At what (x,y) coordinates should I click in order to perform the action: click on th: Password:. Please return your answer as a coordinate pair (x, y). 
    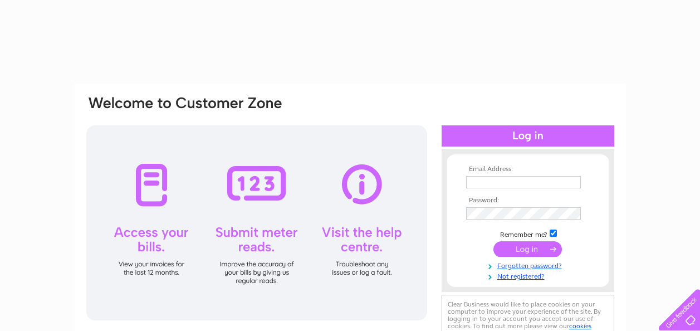
    Looking at the image, I should click on (528, 200).